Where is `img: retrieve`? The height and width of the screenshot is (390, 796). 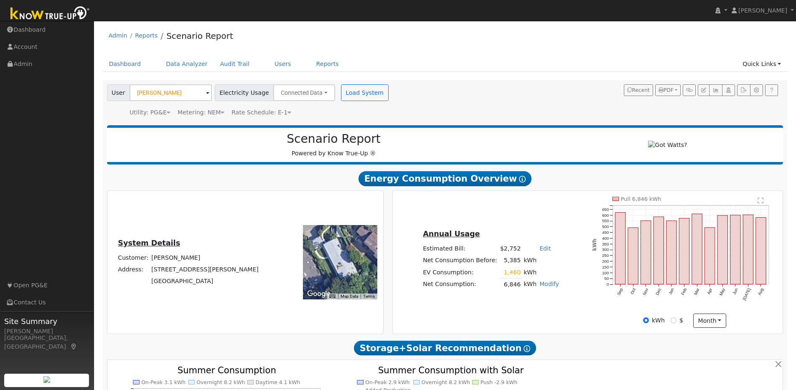 img: retrieve is located at coordinates (47, 380).